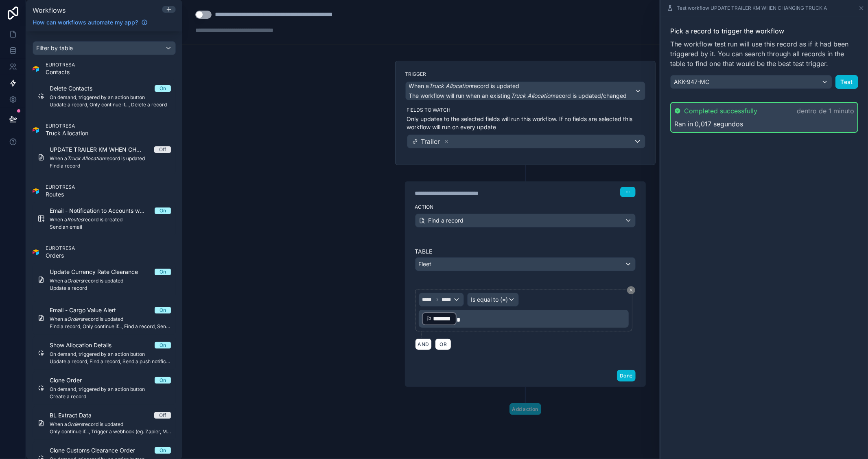 Image resolution: width=868 pixels, height=459 pixels. Describe the element at coordinates (691, 82) in the screenshot. I see `span: AKK-947-MC` at that location.